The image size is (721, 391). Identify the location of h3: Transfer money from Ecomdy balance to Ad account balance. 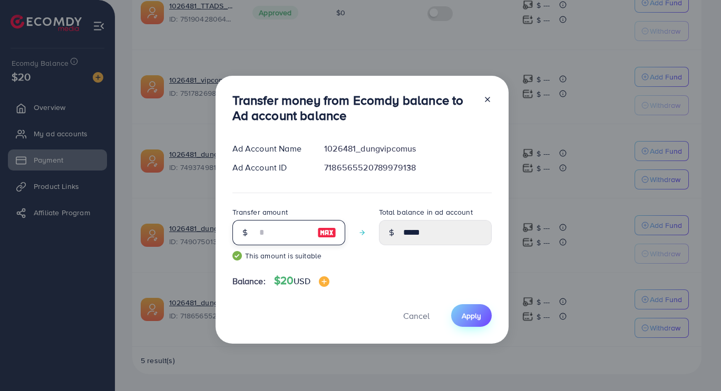
(353, 108).